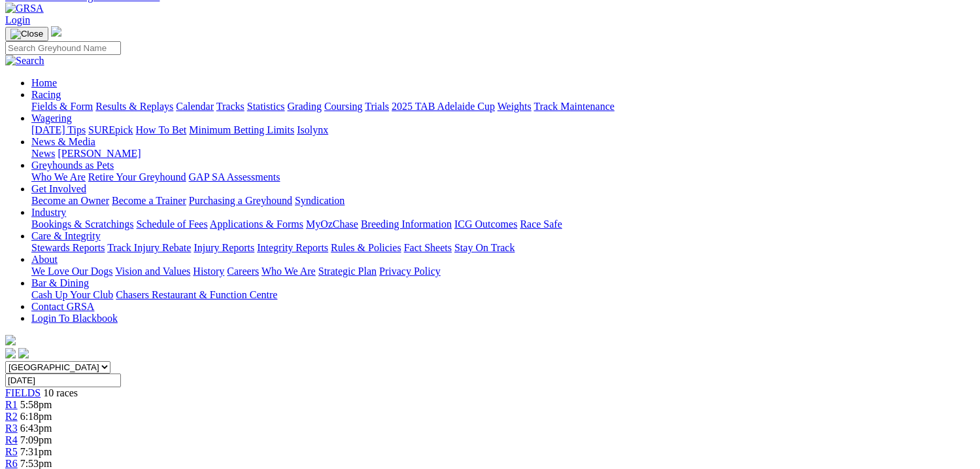 This screenshot has height=469, width=980. What do you see at coordinates (410, 271) in the screenshot?
I see `a: Privacy Policy` at bounding box center [410, 271].